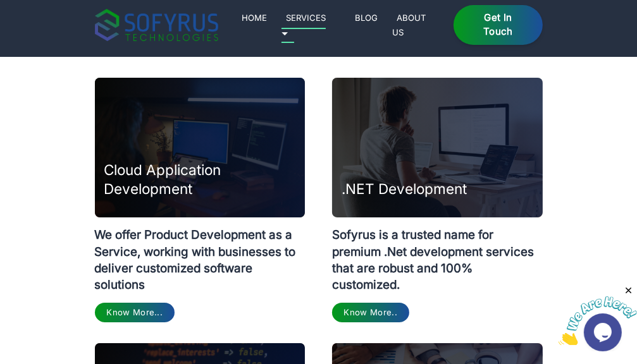  What do you see at coordinates (254, 17) in the screenshot?
I see `a: Home` at bounding box center [254, 17].